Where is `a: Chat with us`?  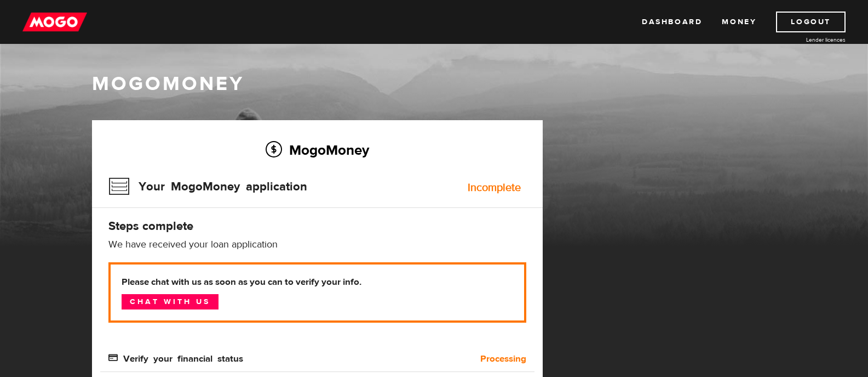
a: Chat with us is located at coordinates (170, 302).